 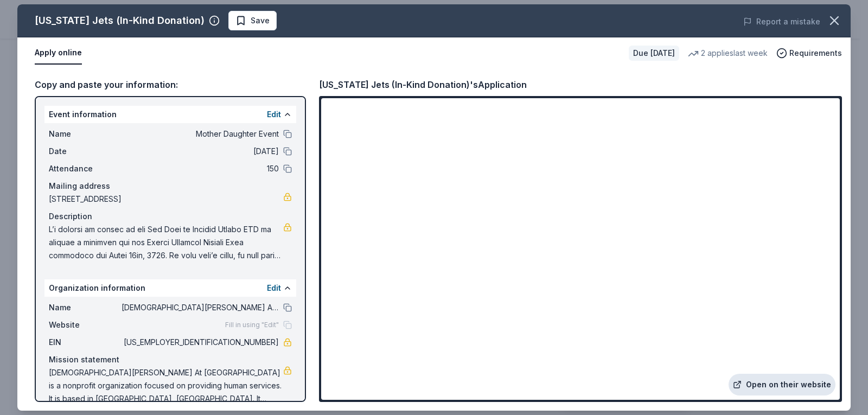 What do you see at coordinates (85, 342) in the screenshot?
I see `span: EIN` at bounding box center [85, 342].